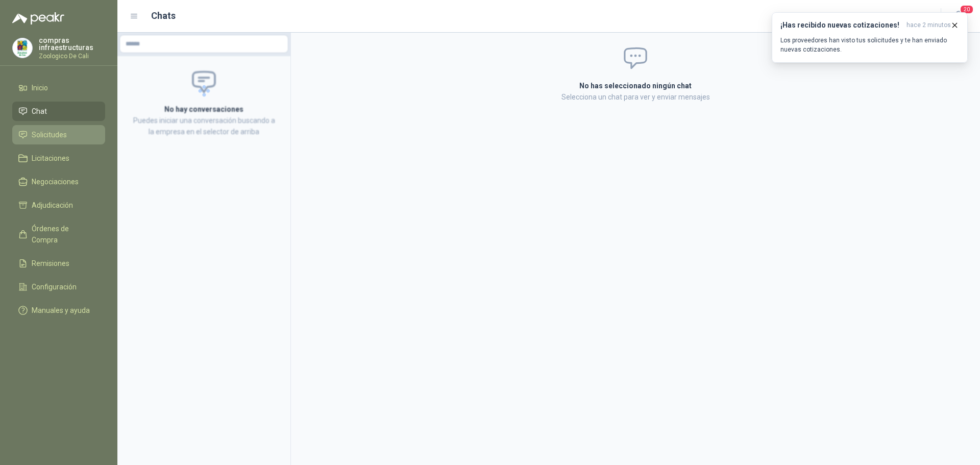  Describe the element at coordinates (635, 97) in the screenshot. I see `p: Selecciona un chat para ver y enviar mensajes` at that location.